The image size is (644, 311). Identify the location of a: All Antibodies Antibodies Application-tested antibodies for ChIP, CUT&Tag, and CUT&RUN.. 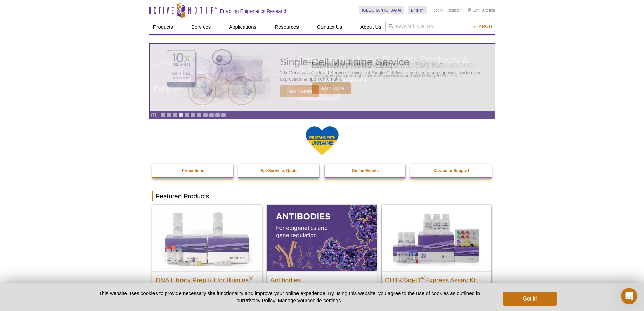
(322, 256).